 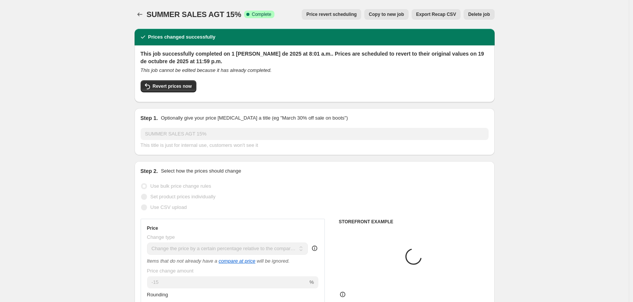 I want to click on span: Complete, so click(x=261, y=14).